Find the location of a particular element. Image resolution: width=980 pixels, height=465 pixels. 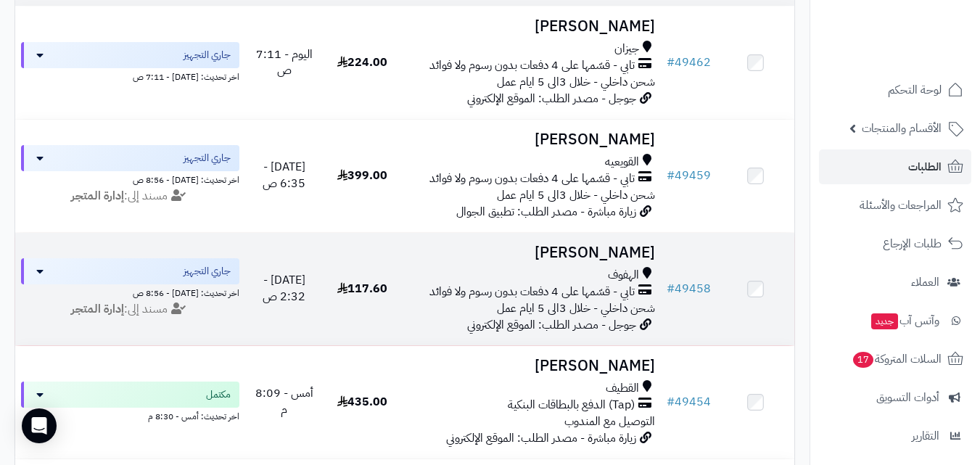

span: وآتس آب is located at coordinates (905, 320).